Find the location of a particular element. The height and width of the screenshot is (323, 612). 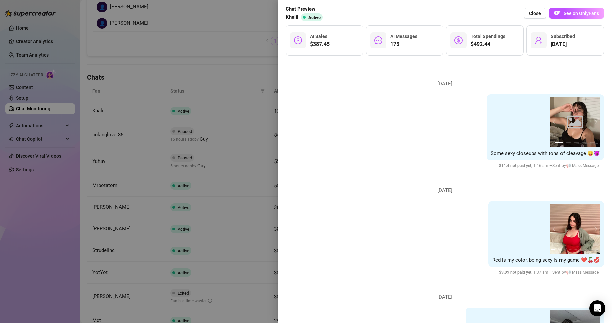

span: 1:37 am — is located at coordinates (549, 272).